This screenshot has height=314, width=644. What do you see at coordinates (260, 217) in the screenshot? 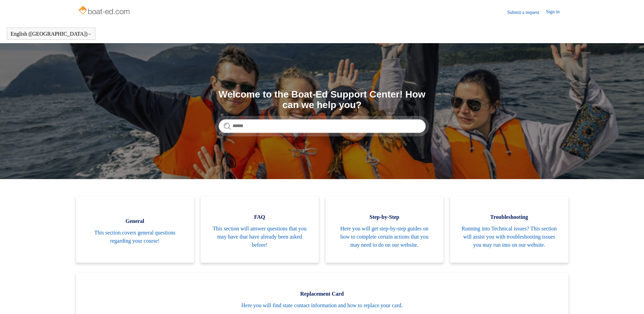
I see `span: FAQ` at bounding box center [260, 217].